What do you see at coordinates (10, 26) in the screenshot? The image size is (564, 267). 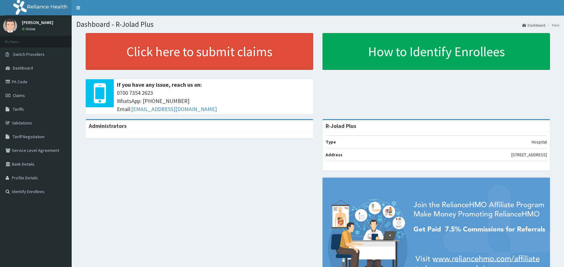 I see `img: User Image` at bounding box center [10, 26].